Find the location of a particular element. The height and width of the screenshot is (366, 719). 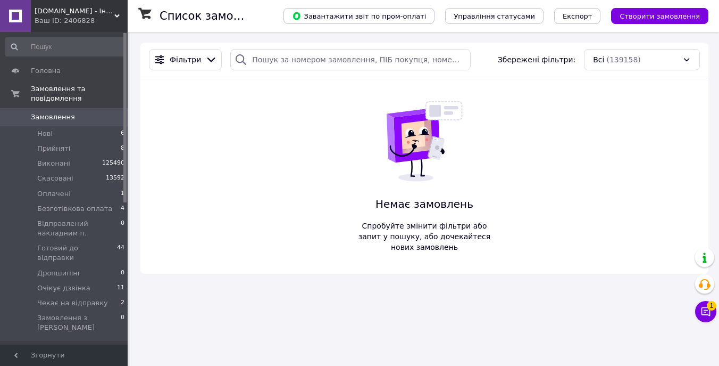

span: Замовлення та повідомлення is located at coordinates (79, 94).